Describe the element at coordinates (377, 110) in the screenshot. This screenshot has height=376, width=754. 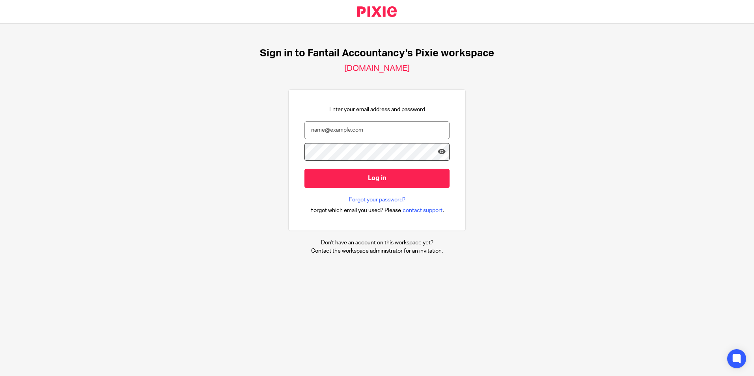
I see `p: Enter your email address and password` at that location.